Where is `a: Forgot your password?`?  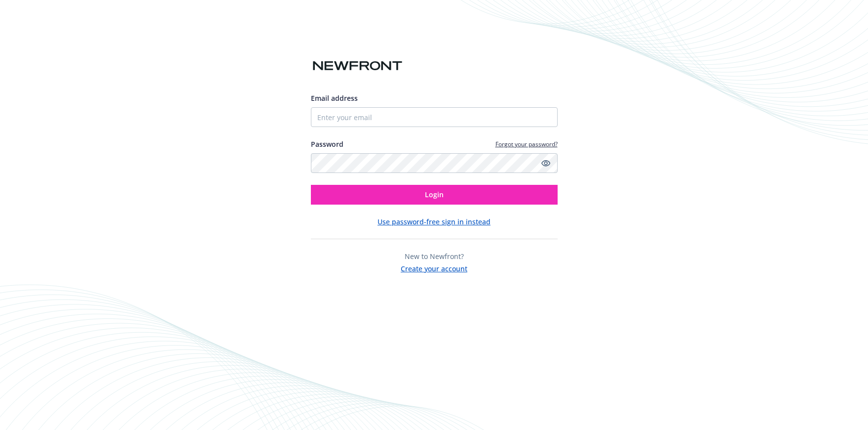
a: Forgot your password? is located at coordinates (527, 143).